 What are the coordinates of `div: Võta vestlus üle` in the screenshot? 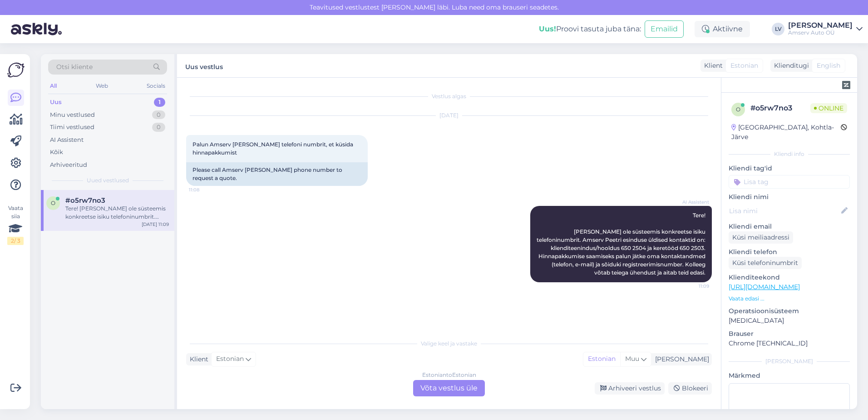 It's located at (449, 388).